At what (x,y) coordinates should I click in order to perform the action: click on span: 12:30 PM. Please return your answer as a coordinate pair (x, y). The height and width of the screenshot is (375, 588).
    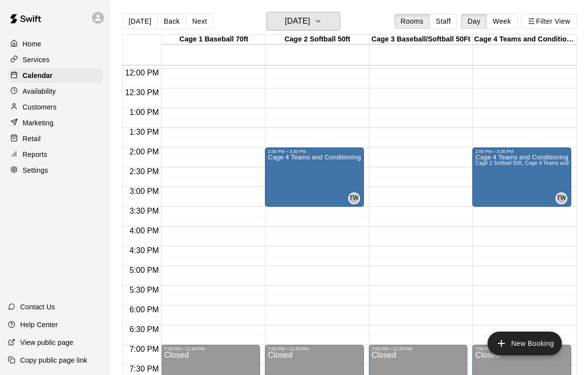
    Looking at the image, I should click on (142, 92).